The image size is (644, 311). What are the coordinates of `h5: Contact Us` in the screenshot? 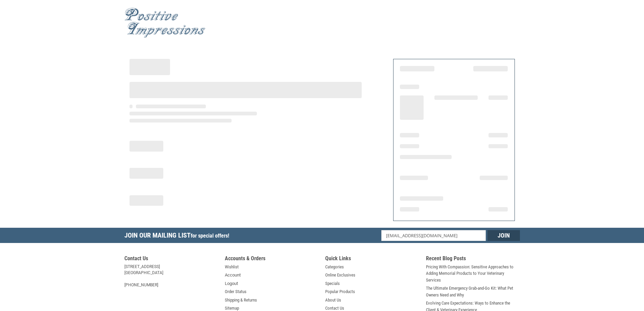 It's located at (171, 259).